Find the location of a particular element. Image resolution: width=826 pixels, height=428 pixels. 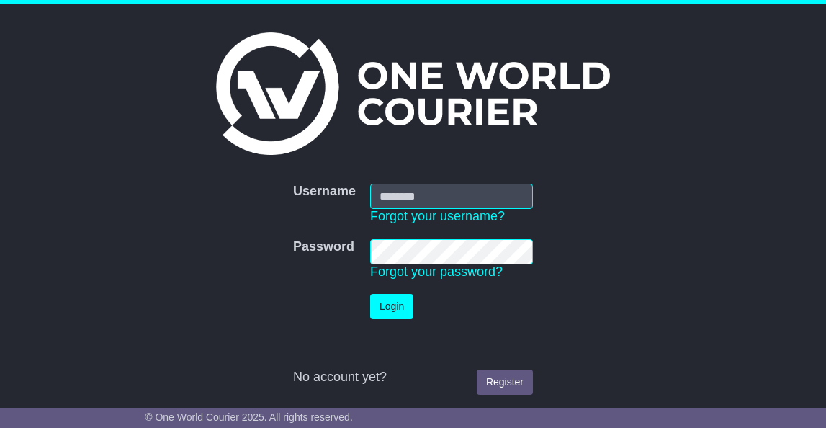

a: Register is located at coordinates (505, 382).